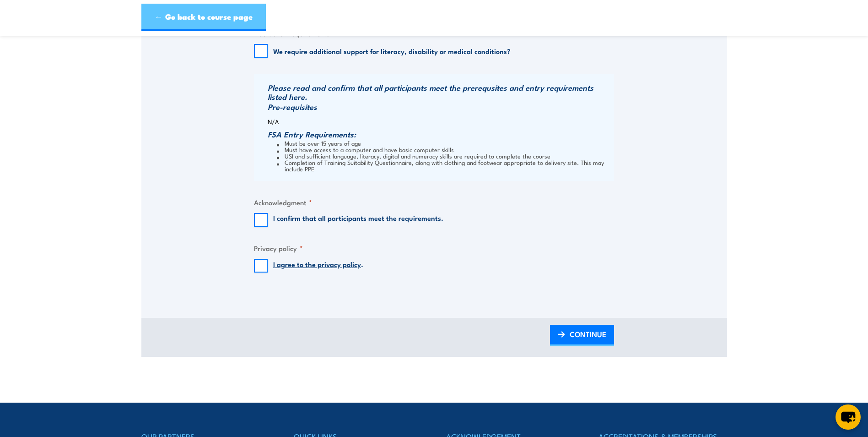 The image size is (868, 437). I want to click on a: I agree to the privacy policy, so click(317, 264).